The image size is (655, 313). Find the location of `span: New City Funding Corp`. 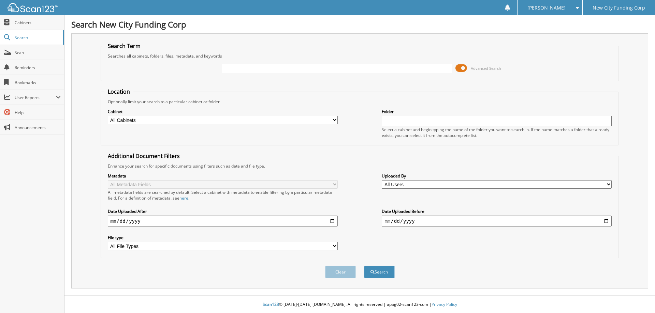

span: New City Funding Corp is located at coordinates (619, 8).